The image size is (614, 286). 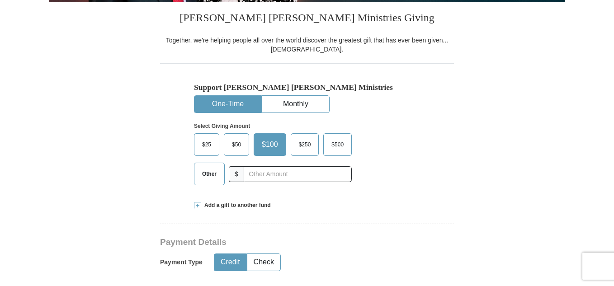 What do you see at coordinates (264, 262) in the screenshot?
I see `button: Check` at bounding box center [264, 262].